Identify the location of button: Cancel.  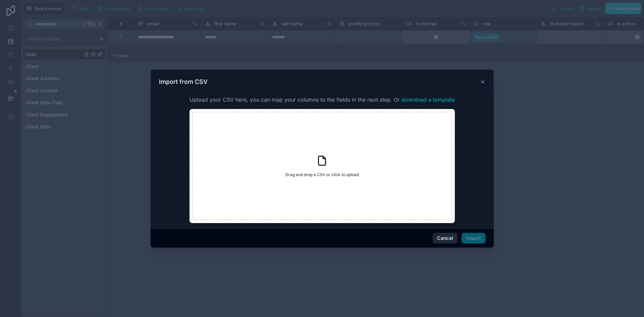
(445, 238).